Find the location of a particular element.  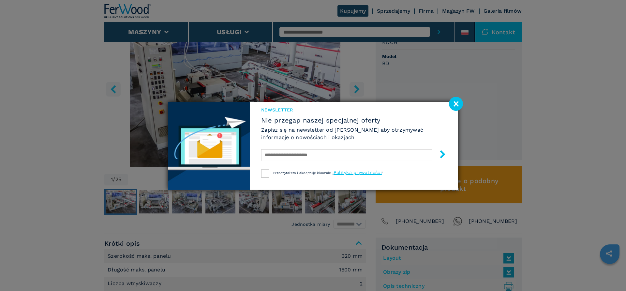

span: Nie przegap naszej specjalnej oferty is located at coordinates (354, 120).